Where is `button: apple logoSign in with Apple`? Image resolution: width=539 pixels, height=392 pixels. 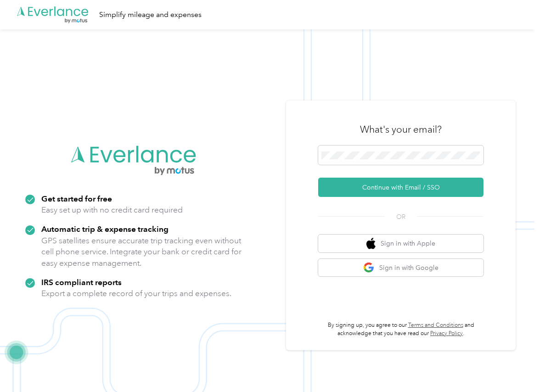
button: apple logoSign in with Apple is located at coordinates (401, 243).